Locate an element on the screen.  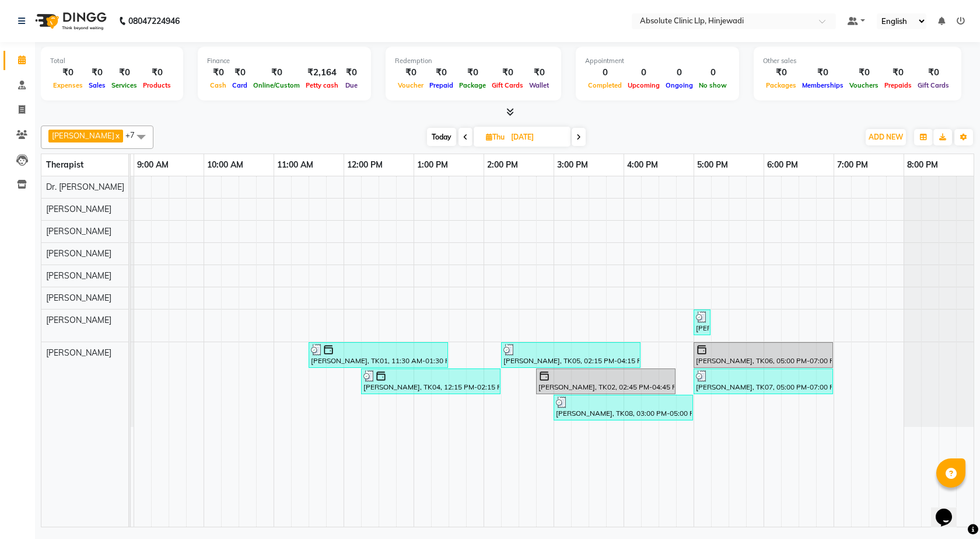
span: Due is located at coordinates (351, 85).